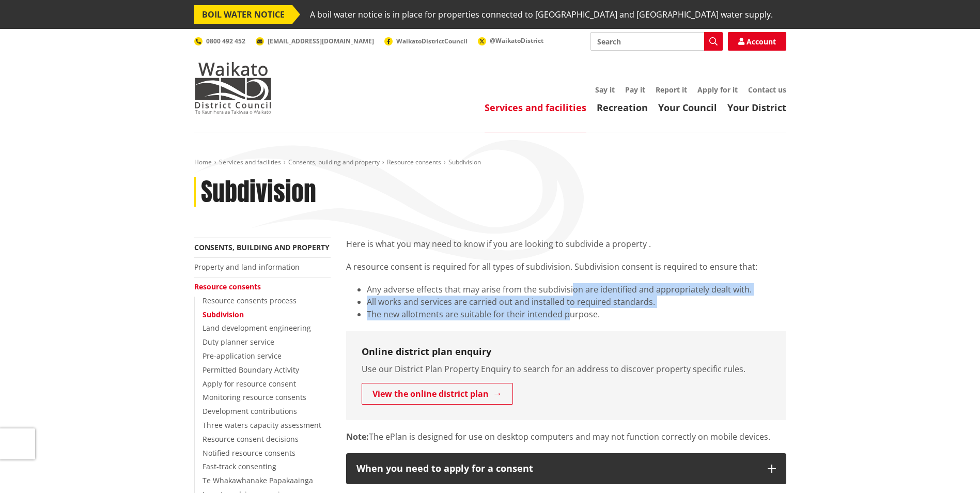  Describe the element at coordinates (262, 425) in the screenshot. I see `a: Three waters capacity assessment` at that location.